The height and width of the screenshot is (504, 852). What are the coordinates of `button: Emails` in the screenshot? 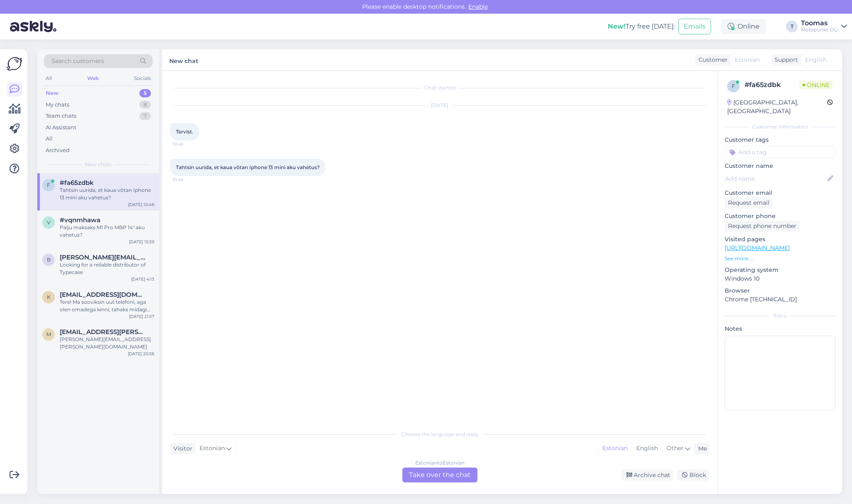 It's located at (695, 27).